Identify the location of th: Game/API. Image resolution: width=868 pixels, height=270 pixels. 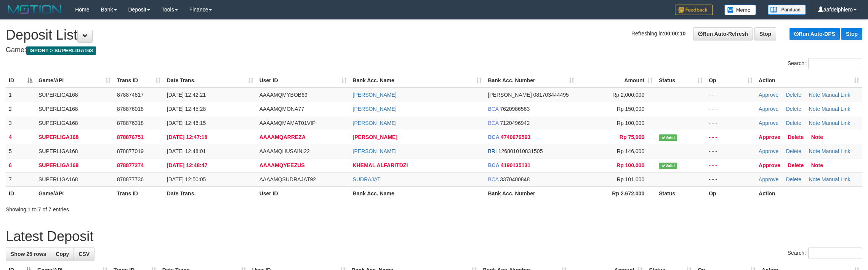
(75, 193).